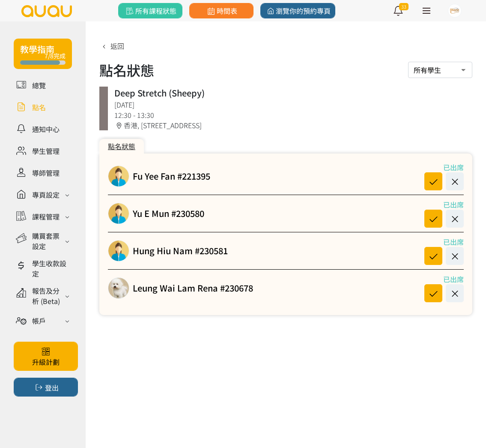 The width and height of the screenshot is (486, 448). Describe the element at coordinates (47, 241) in the screenshot. I see `div: 購買套票設定` at that location.